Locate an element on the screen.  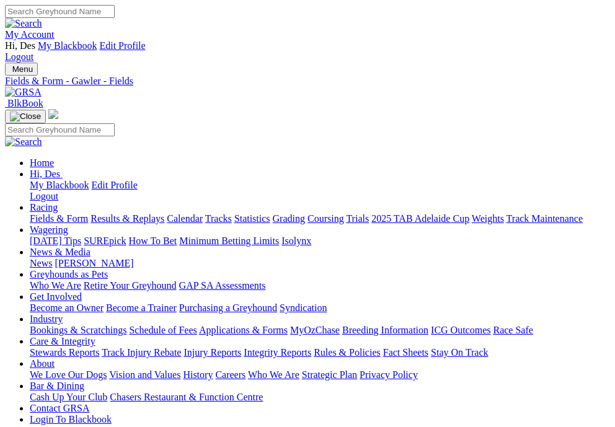
a: Trials is located at coordinates (357, 218).